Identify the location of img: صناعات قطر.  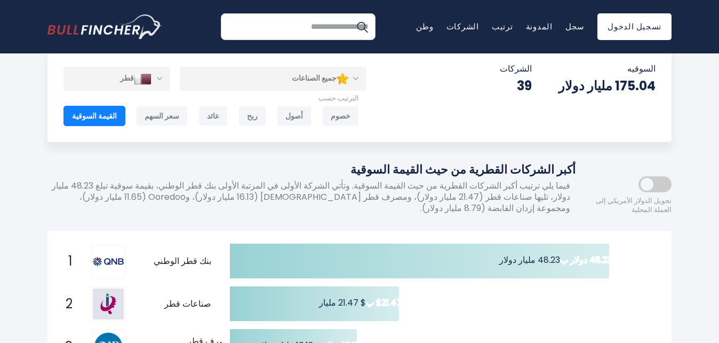
(108, 304).